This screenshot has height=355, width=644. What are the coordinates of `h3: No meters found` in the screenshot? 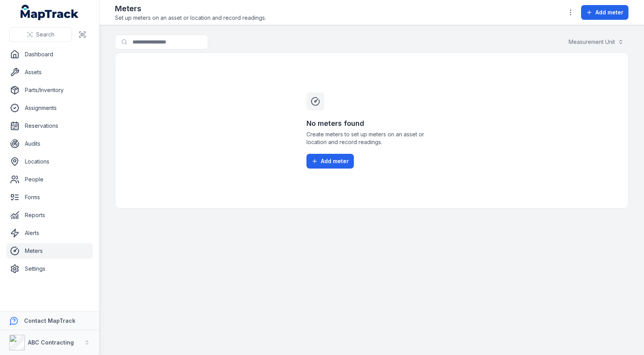 It's located at (371, 124).